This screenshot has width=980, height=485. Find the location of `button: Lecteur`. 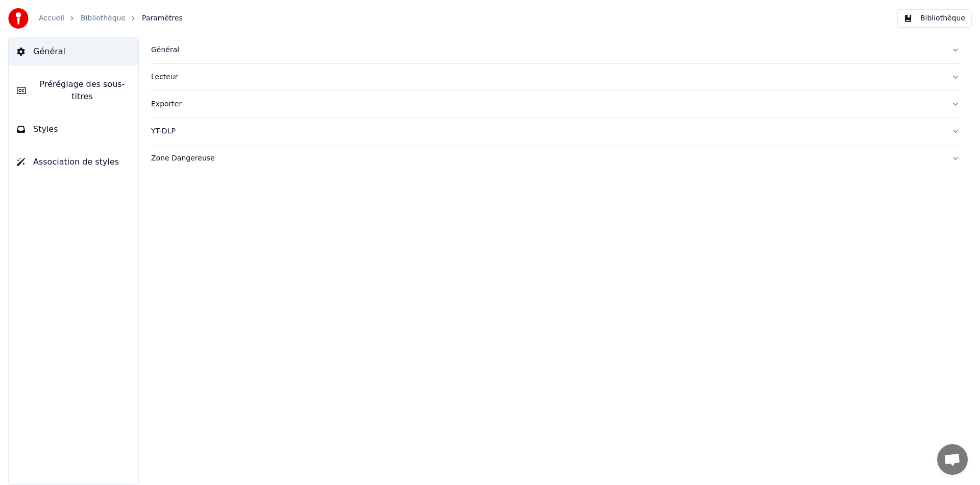

button: Lecteur is located at coordinates (556, 77).